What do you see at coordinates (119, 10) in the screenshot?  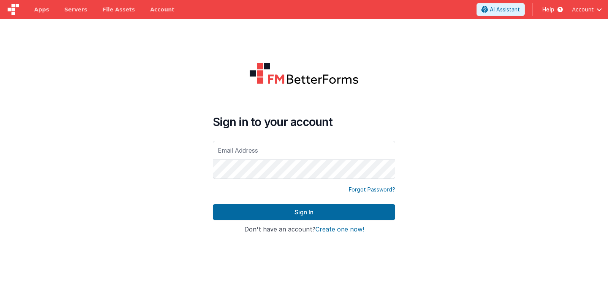 I see `span: File Assets` at bounding box center [119, 10].